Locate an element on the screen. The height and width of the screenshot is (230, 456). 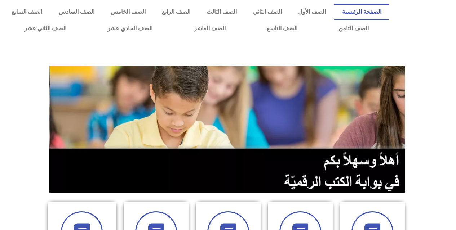
a: الصف الرابع is located at coordinates (176, 12).